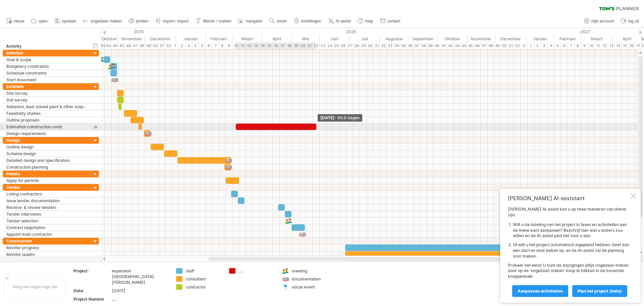  Describe the element at coordinates (242, 45) in the screenshot. I see `div: 11` at that location.